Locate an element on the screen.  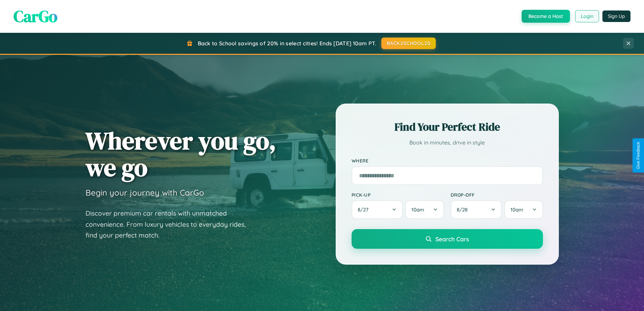
div: Give Feedback is located at coordinates (638, 156).